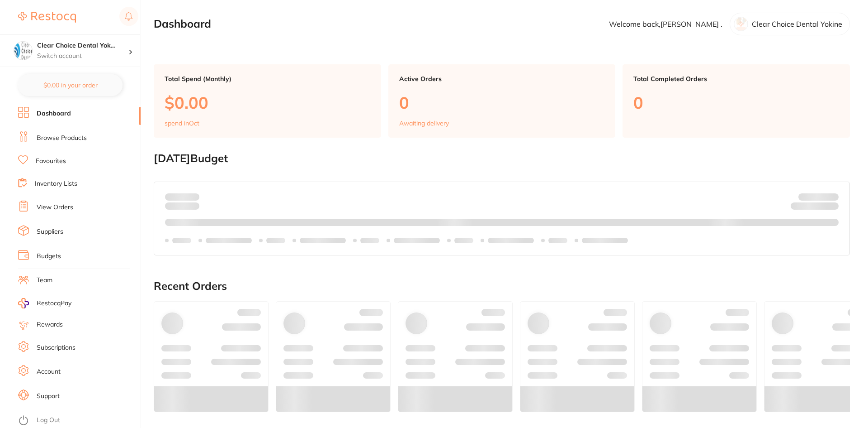 This screenshot has height=428, width=868. What do you see at coordinates (78, 420) in the screenshot?
I see `button: Log Out` at bounding box center [78, 420].